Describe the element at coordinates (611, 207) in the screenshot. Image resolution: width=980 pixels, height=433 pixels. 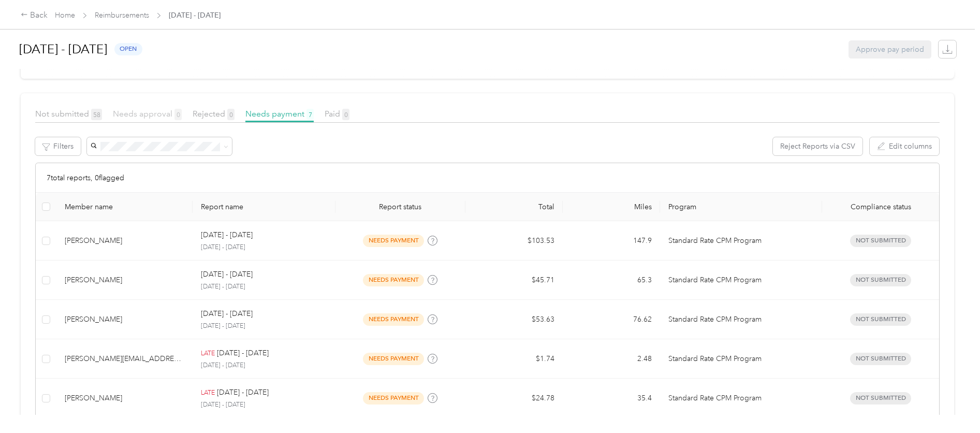
I see `div: Miles` at that location.